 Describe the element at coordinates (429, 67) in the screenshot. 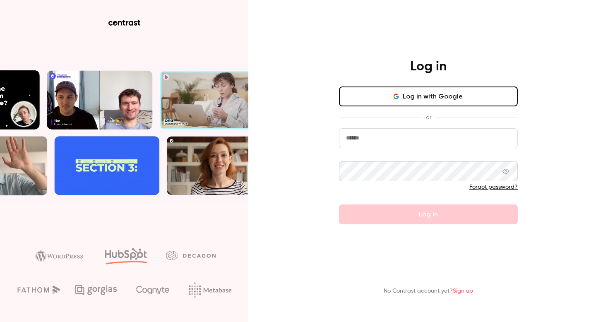

I see `h4: Log in` at that location.